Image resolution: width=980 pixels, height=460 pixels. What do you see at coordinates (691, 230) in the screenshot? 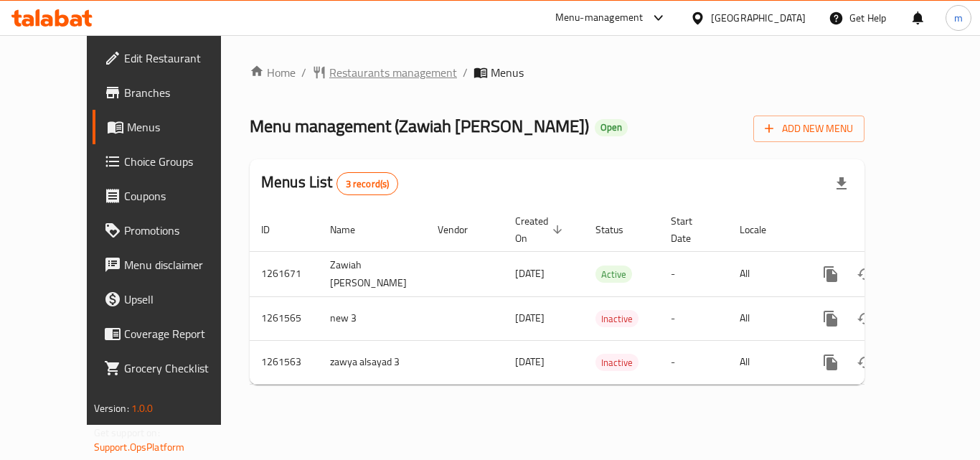
I see `span: Start Date` at bounding box center [691, 230].